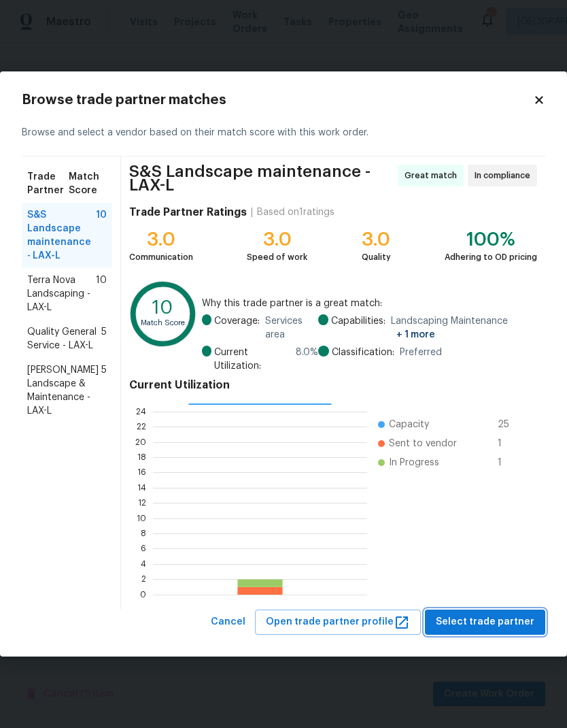 The image size is (567, 728). I want to click on span: Trade Partner, so click(48, 184).